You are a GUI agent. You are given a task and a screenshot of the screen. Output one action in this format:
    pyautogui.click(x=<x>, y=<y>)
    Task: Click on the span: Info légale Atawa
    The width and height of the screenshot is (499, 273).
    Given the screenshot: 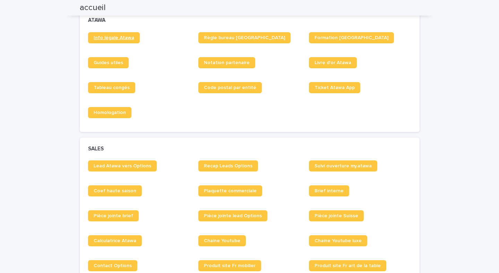 What is the action you would take?
    pyautogui.click(x=114, y=38)
    